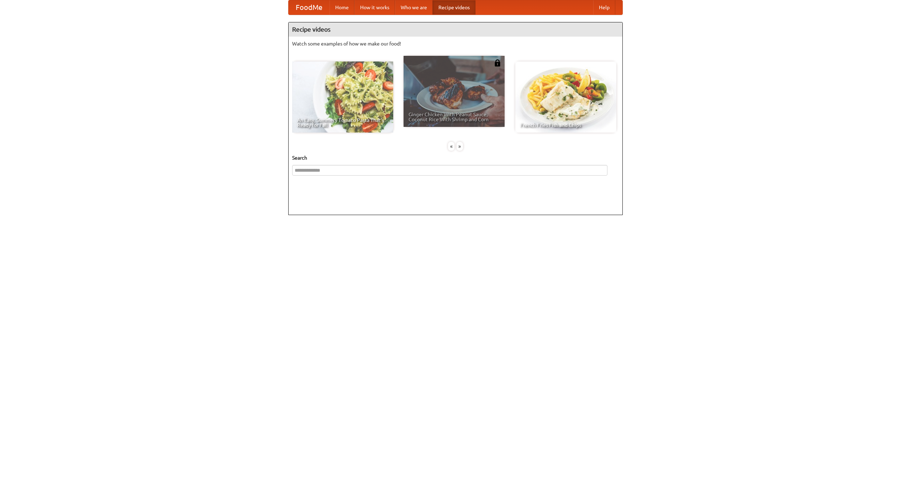 Image resolution: width=911 pixels, height=503 pixels. What do you see at coordinates (455, 30) in the screenshot?
I see `h4: Recipe videos` at bounding box center [455, 30].